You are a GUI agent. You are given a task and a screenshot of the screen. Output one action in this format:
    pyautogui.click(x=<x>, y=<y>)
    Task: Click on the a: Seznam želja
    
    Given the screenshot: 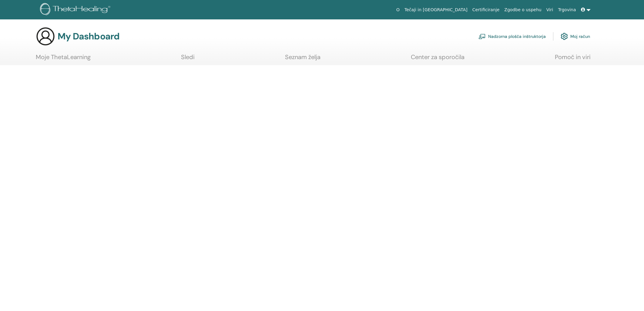 What is the action you would take?
    pyautogui.click(x=303, y=59)
    